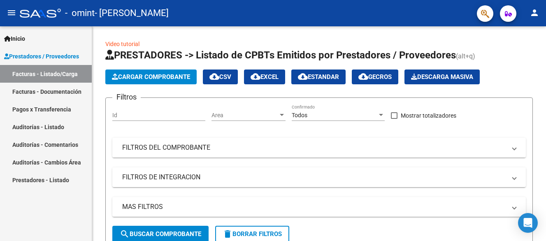  I want to click on h3: Filtros, so click(126, 97).